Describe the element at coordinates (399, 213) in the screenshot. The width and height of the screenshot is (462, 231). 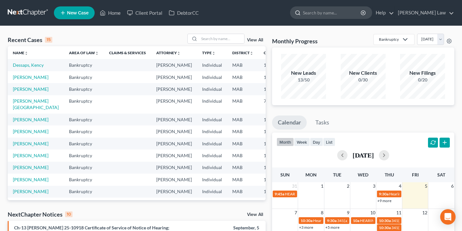
I see `span: 11` at that location.